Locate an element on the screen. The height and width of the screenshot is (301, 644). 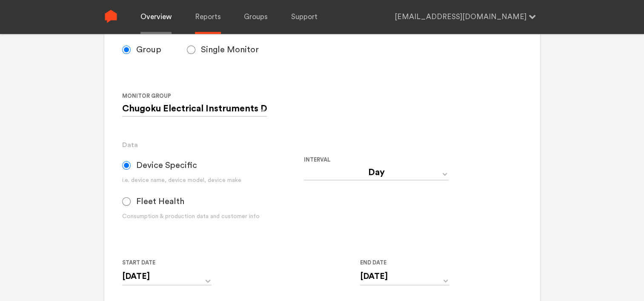
label: End Date is located at coordinates (401, 263).